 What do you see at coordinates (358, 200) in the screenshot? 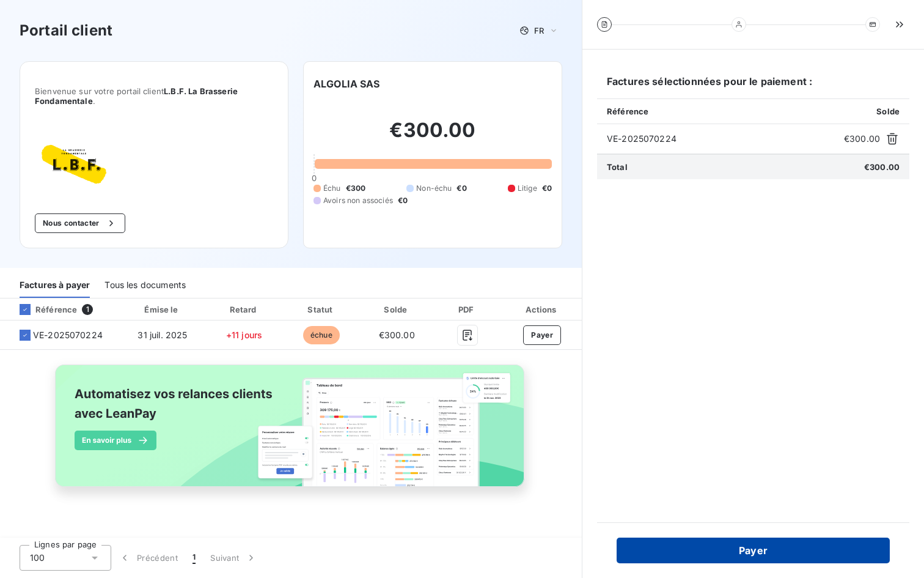
I see `span: Avoirs non associés` at bounding box center [358, 200].